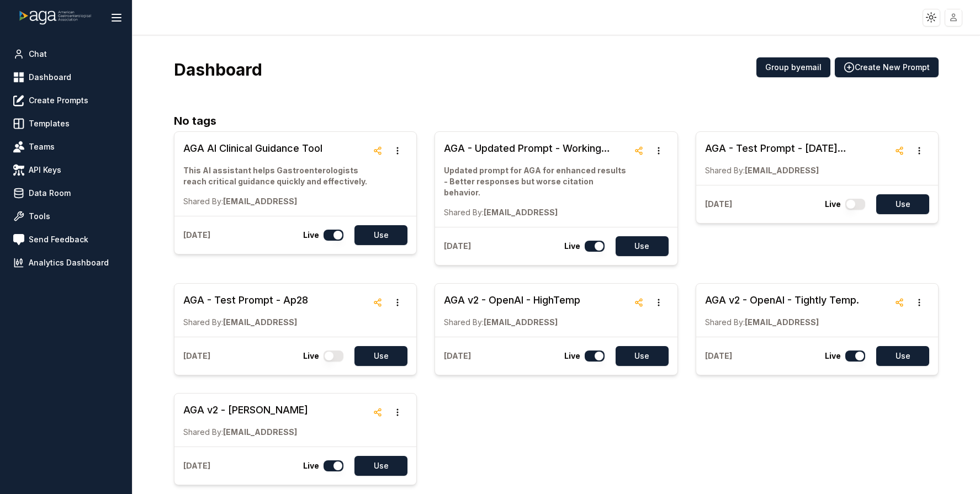  What do you see at coordinates (512, 300) in the screenshot?
I see `h3: AGA v2 - OpenAI - HighTemp` at bounding box center [512, 300].